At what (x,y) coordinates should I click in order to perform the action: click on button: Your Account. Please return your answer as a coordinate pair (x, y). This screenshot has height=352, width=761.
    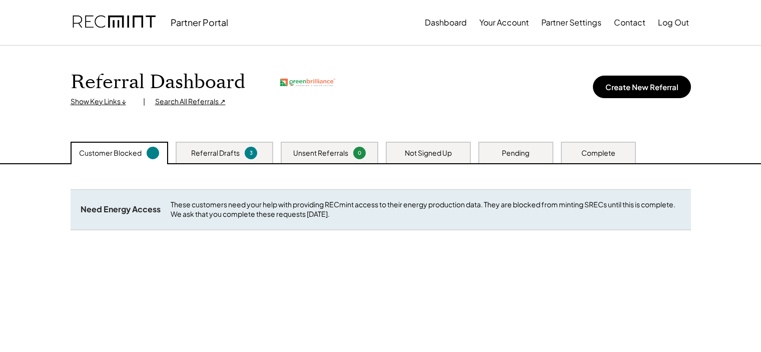
    Looking at the image, I should click on (504, 23).